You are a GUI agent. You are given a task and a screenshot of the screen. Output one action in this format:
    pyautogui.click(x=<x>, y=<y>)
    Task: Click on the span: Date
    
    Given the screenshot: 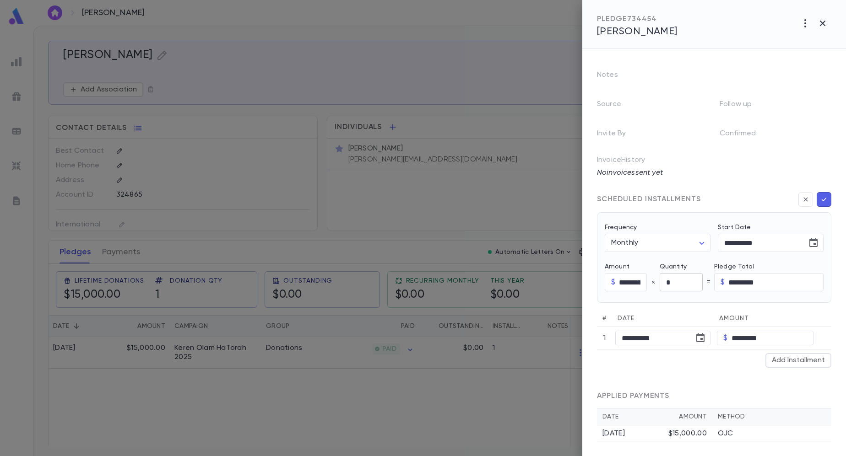 What is the action you would take?
    pyautogui.click(x=626, y=319)
    